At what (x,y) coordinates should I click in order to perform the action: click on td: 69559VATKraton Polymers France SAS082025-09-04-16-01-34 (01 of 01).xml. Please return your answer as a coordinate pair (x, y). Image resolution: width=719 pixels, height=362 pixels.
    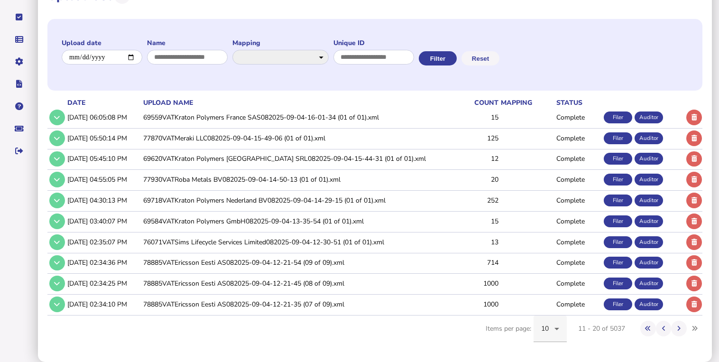
    Looking at the image, I should click on (298, 117).